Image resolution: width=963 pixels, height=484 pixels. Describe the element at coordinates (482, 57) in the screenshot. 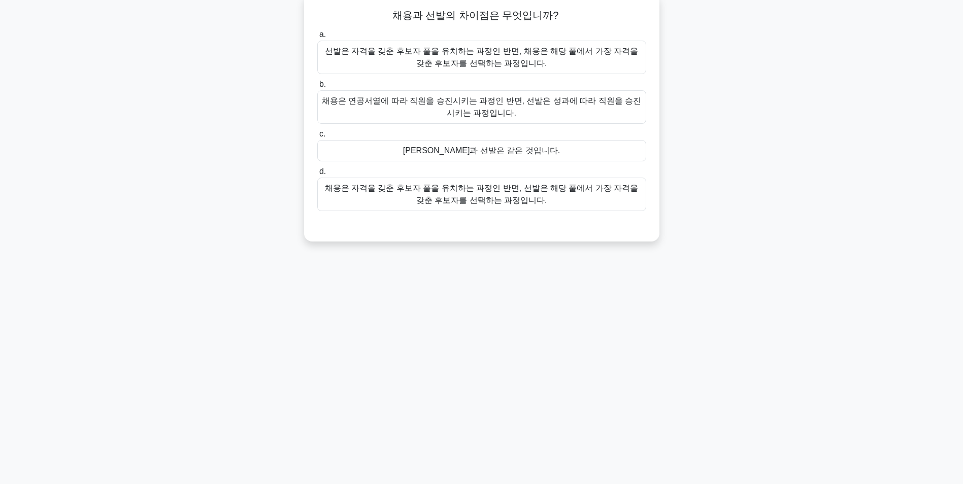

I see `div: 선발은 자격을 갖춘 후보자 풀을 유치하는 과정인 반면, 채용은 해당 풀에서 가장 자격을 갖춘 후보자를 선택하는 과정입니다.` at that location.